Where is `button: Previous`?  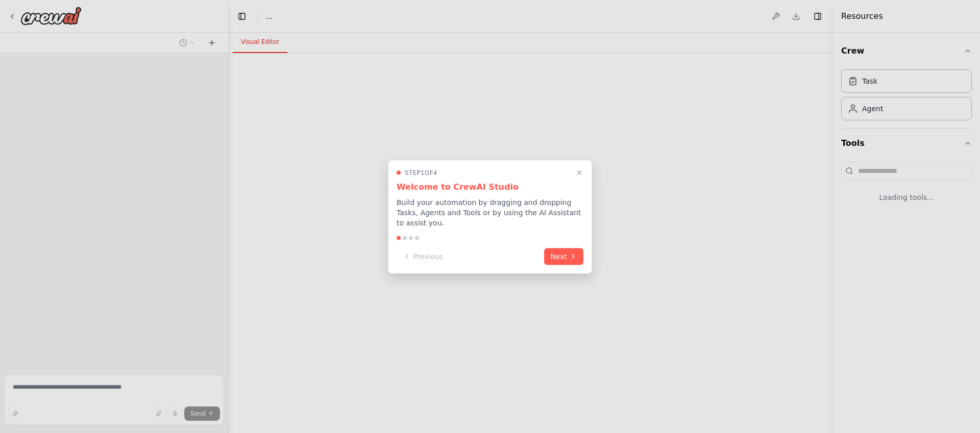
button: Previous is located at coordinates (423, 256).